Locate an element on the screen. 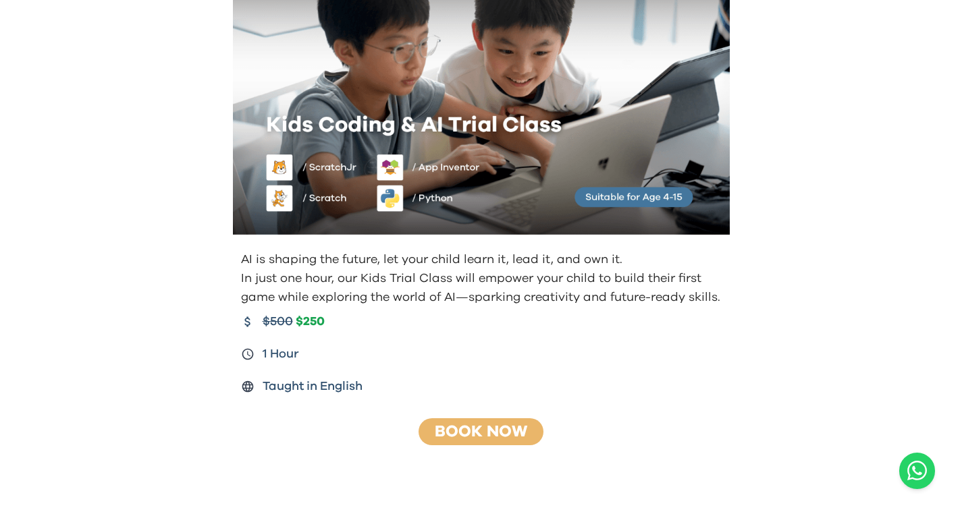  p: In just one hour, our Kids Trial Class will empower your child to build their first game while ex... is located at coordinates (482, 288).